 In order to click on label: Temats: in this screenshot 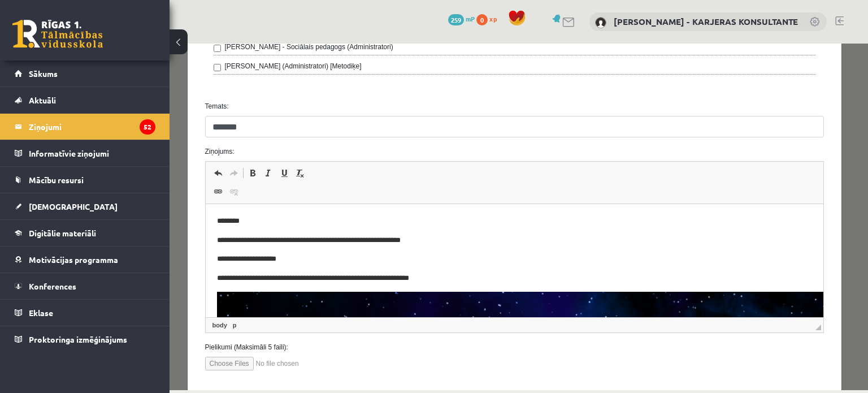, I will do `click(345, 63)`.